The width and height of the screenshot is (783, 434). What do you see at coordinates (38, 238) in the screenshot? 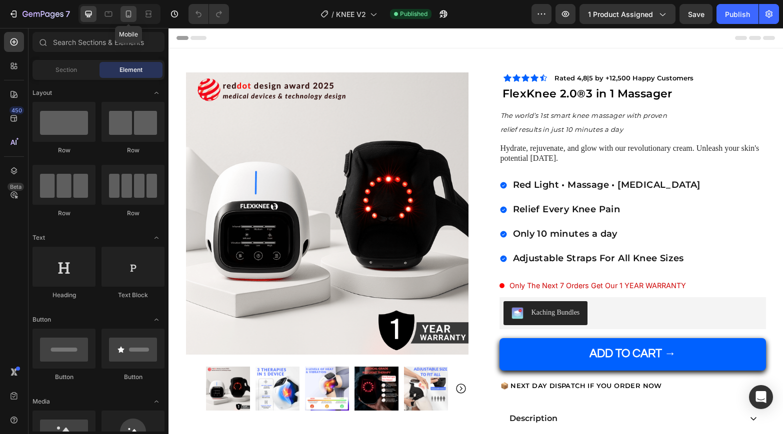
I see `span: Text` at bounding box center [38, 238].